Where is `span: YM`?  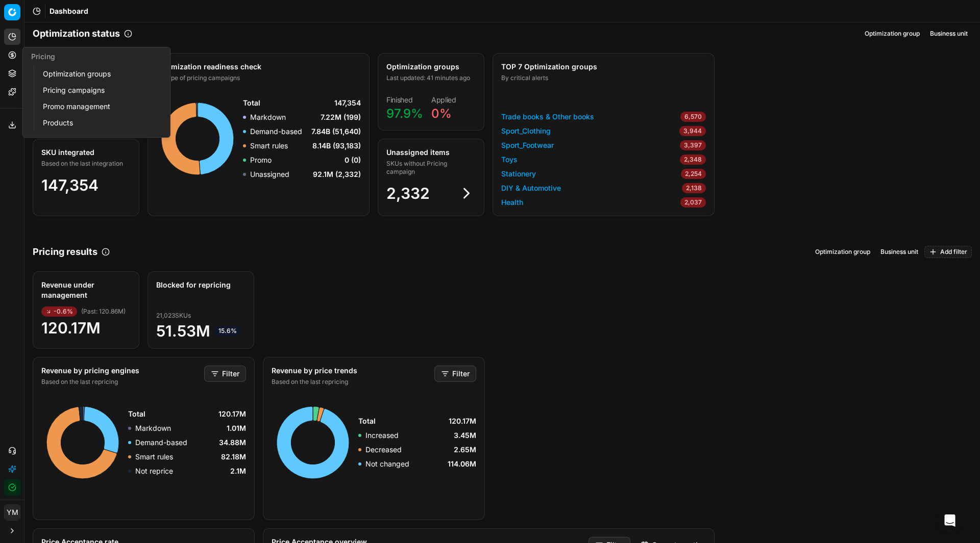 span: YM is located at coordinates (12, 513).